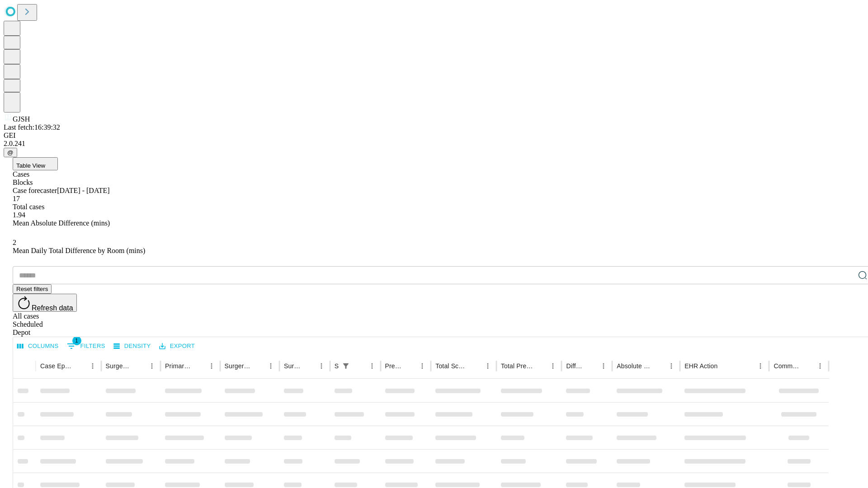  I want to click on div: EHR Action, so click(701, 366).